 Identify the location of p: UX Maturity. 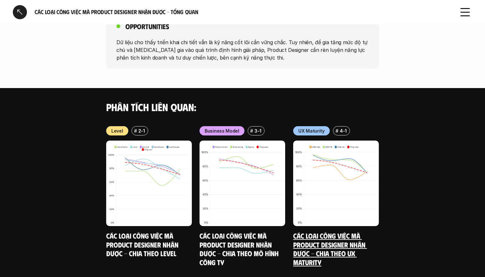
(311, 131).